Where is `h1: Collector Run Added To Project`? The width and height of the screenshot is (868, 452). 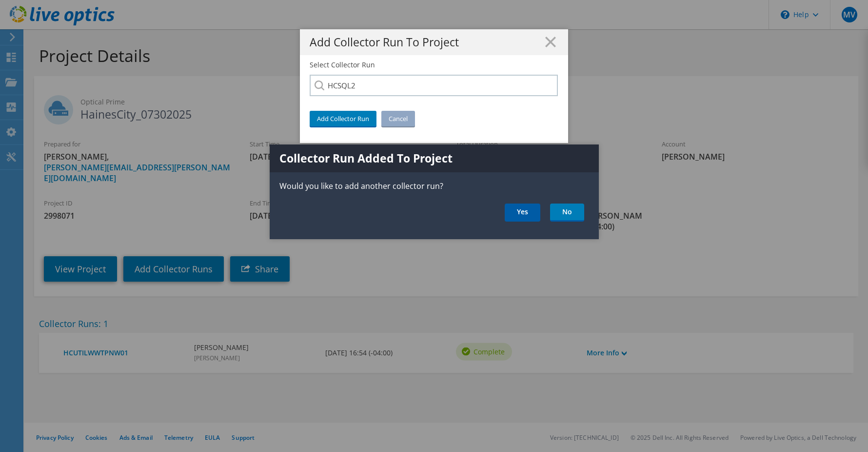
h1: Collector Run Added To Project is located at coordinates (434, 158).